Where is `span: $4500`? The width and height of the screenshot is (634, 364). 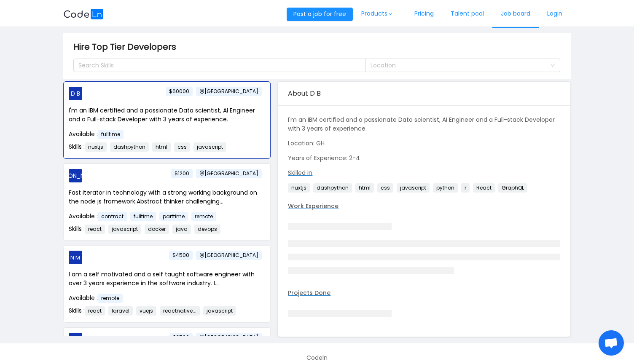
span: $4500 is located at coordinates (181, 255).